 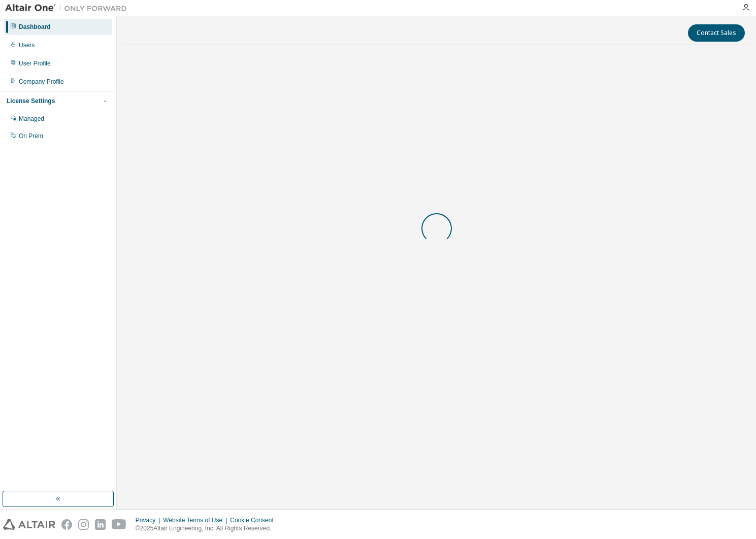 I want to click on img: altair_logo.svg, so click(x=28, y=524).